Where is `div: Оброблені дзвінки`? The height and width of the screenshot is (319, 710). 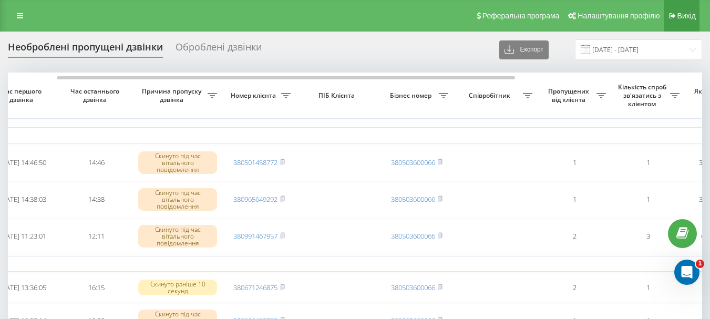
div: Оброблені дзвінки is located at coordinates (219, 49).